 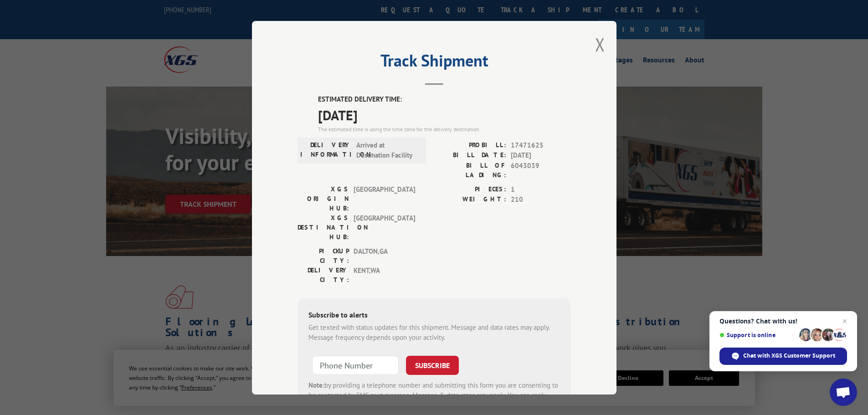 What do you see at coordinates (541, 145) in the screenshot?
I see `span: 17471625` at bounding box center [541, 145].